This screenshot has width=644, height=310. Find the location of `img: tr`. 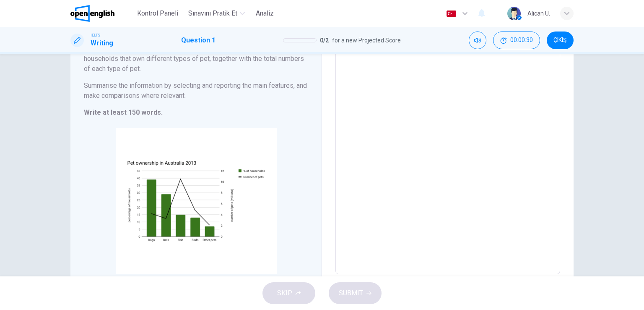

img: tr is located at coordinates (451, 13).